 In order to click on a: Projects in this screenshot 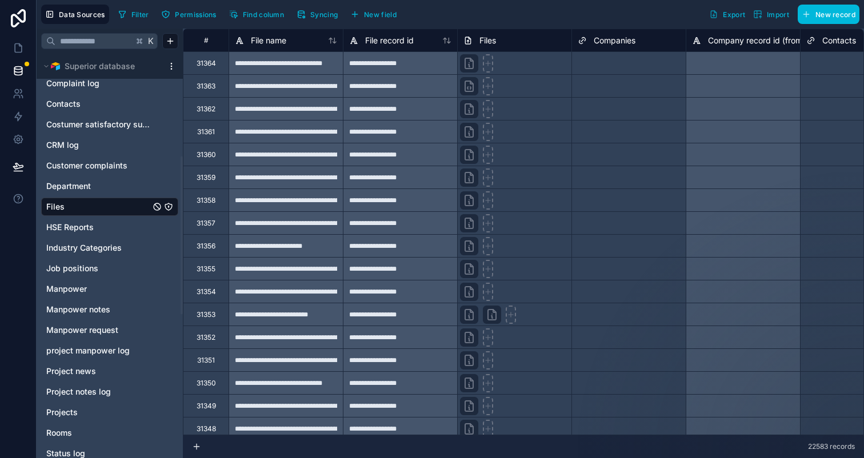, I will do `click(98, 413)`.